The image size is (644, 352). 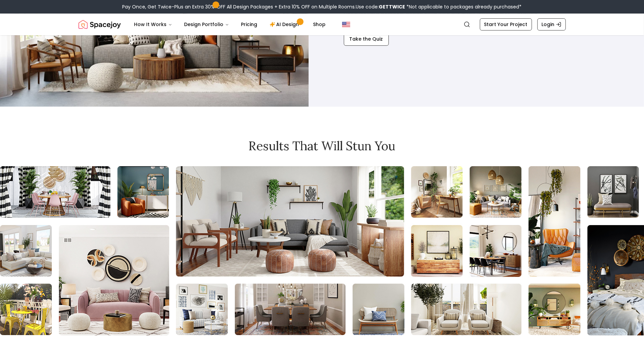 I want to click on a: Start Your Project, so click(x=506, y=24).